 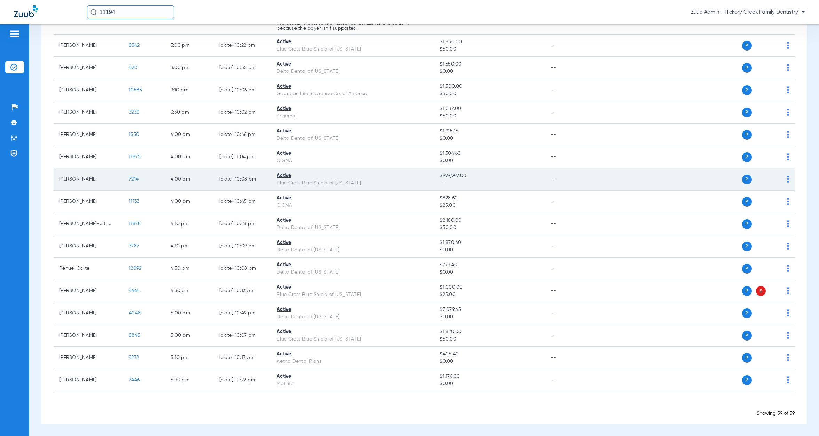 What do you see at coordinates (490, 287) in the screenshot?
I see `span: $1,000.00` at bounding box center [490, 287].